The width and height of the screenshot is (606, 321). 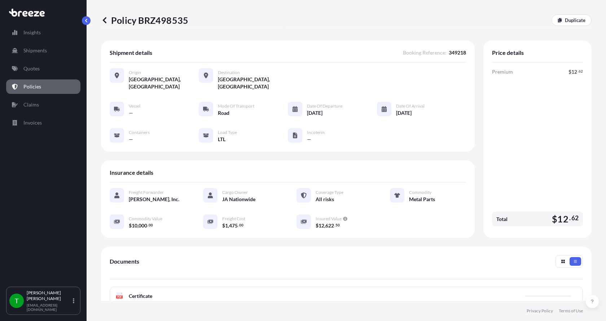 What do you see at coordinates (32, 123) in the screenshot?
I see `p: Invoices` at bounding box center [32, 123].